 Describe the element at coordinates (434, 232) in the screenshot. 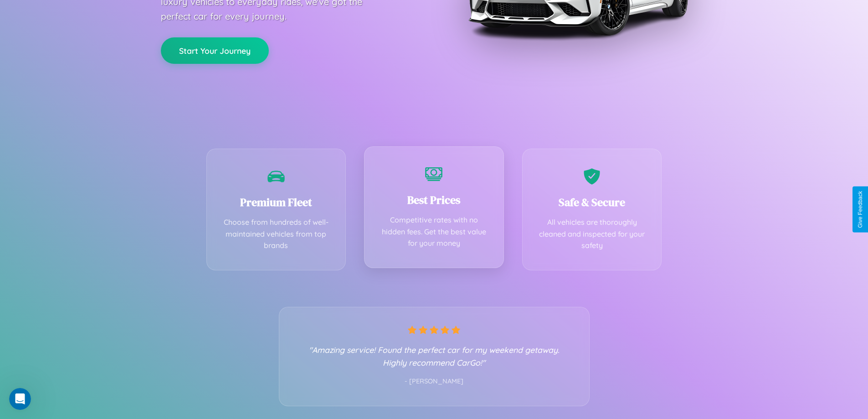

I see `p: Competitive rates with no hidden fees. Get the best value for your money` at that location.